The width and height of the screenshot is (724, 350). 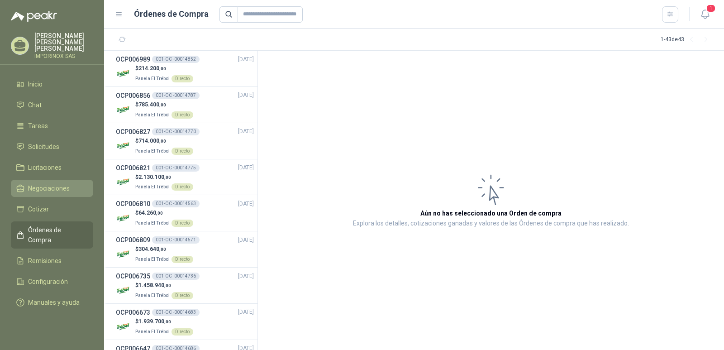 What do you see at coordinates (133, 96) in the screenshot?
I see `h3: OCP006856` at bounding box center [133, 96].